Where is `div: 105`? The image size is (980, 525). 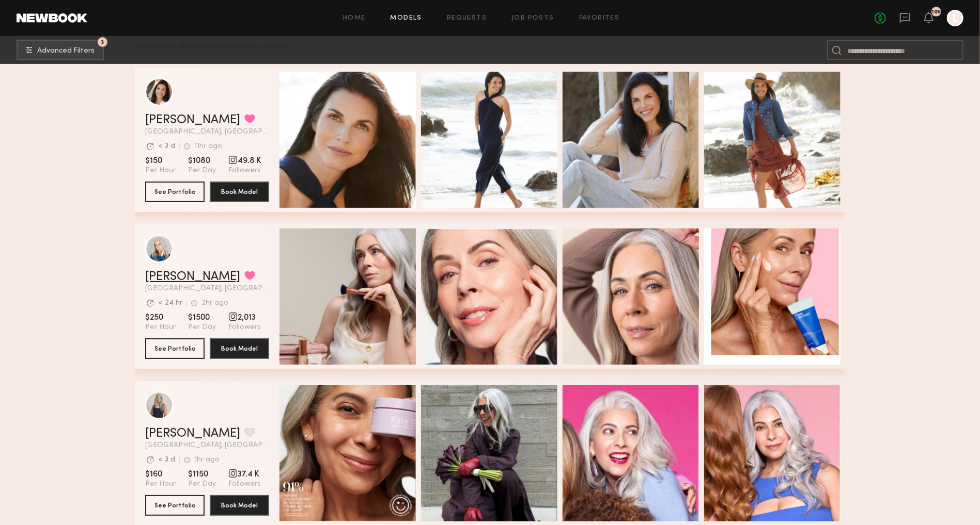 div: 105 is located at coordinates (936, 12).